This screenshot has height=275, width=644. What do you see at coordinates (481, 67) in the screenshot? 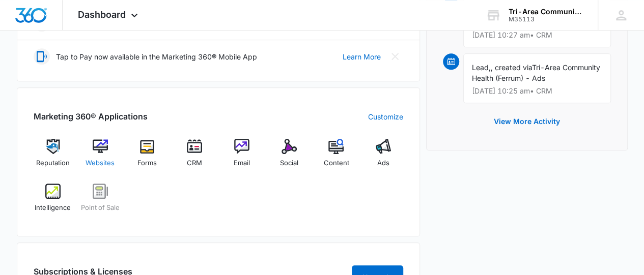
I see `span: Lead,` at bounding box center [481, 67].